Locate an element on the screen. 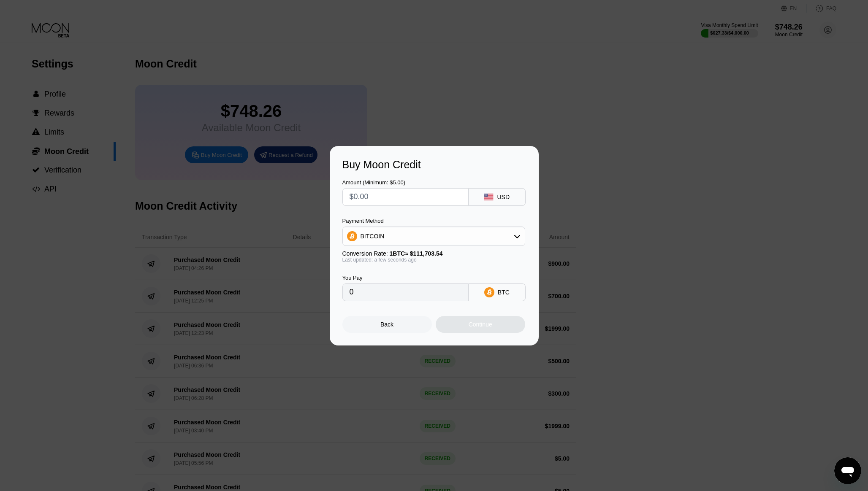 This screenshot has width=868, height=491. div: Payment Method is located at coordinates (434, 220).